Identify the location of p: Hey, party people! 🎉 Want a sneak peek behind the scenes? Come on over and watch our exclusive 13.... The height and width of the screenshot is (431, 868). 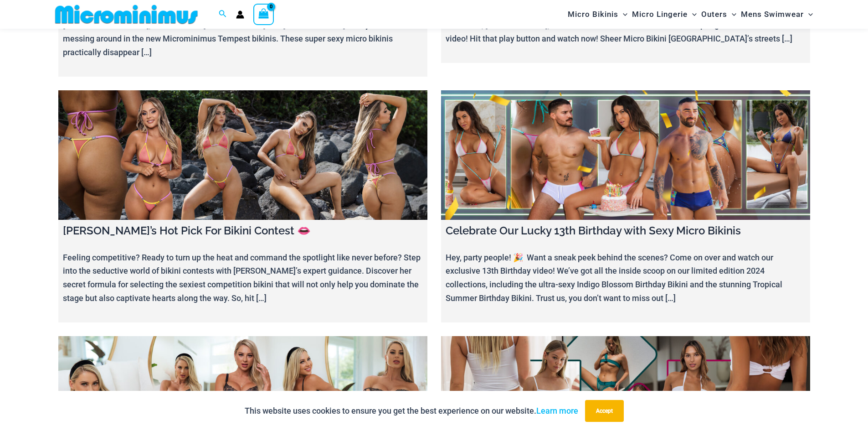
(626, 278).